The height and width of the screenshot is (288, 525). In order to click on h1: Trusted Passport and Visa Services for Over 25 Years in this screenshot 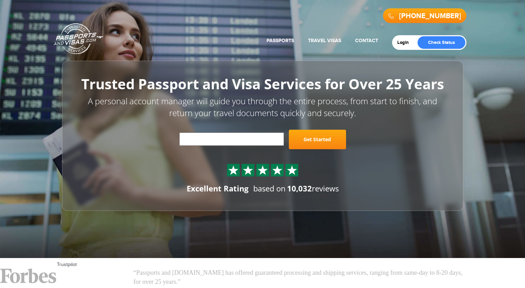, I will do `click(263, 84)`.